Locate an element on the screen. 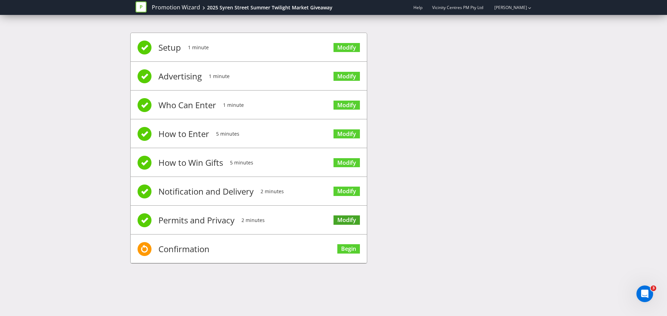 This screenshot has height=316, width=667. span: How to Win Gifts is located at coordinates (191, 163).